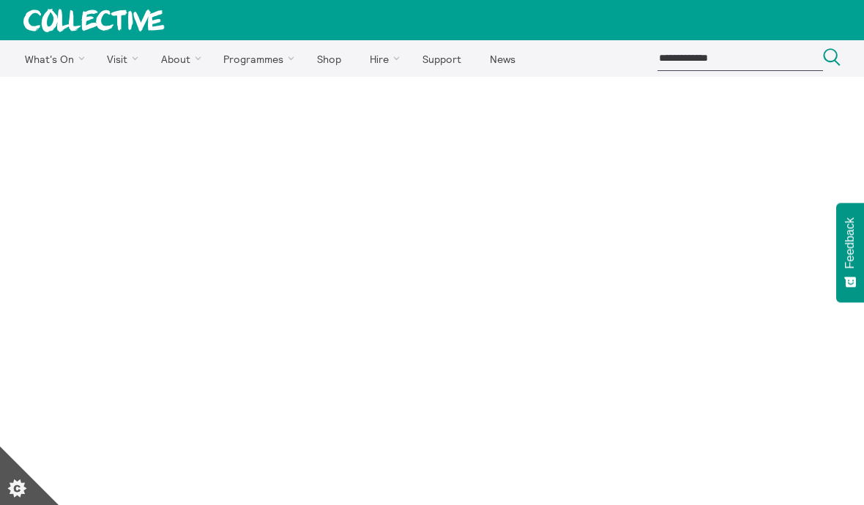  What do you see at coordinates (178, 59) in the screenshot?
I see `a: About` at bounding box center [178, 59].